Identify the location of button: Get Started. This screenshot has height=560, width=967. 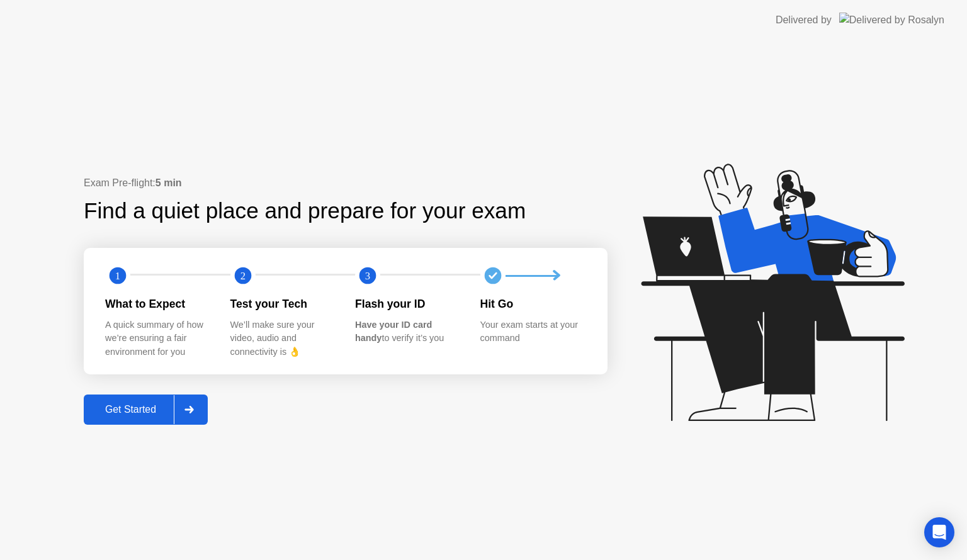
(145, 410).